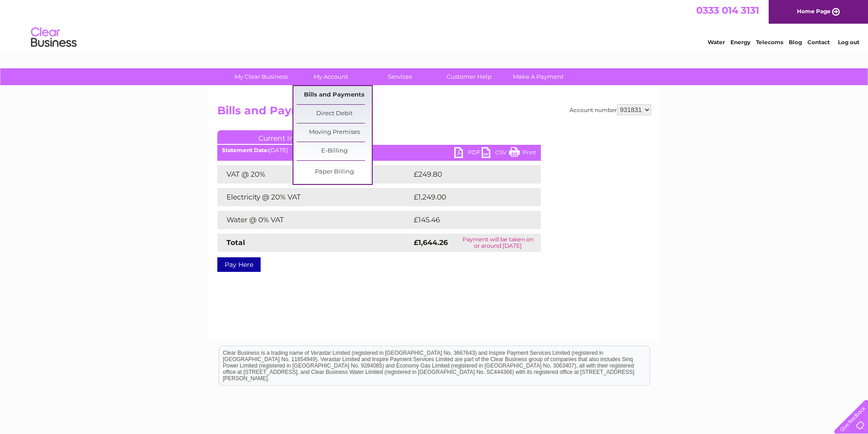 Image resolution: width=868 pixels, height=434 pixels. I want to click on td: £249.80, so click(468, 174).